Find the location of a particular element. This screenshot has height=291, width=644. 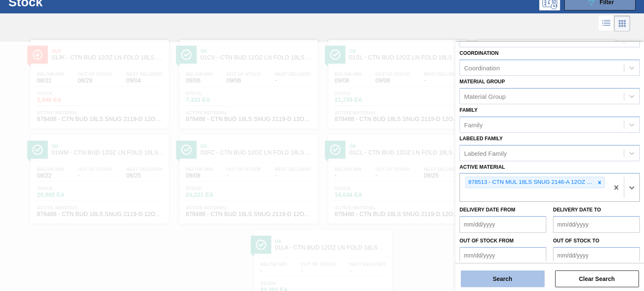

label: Labeled Family is located at coordinates (481, 139).